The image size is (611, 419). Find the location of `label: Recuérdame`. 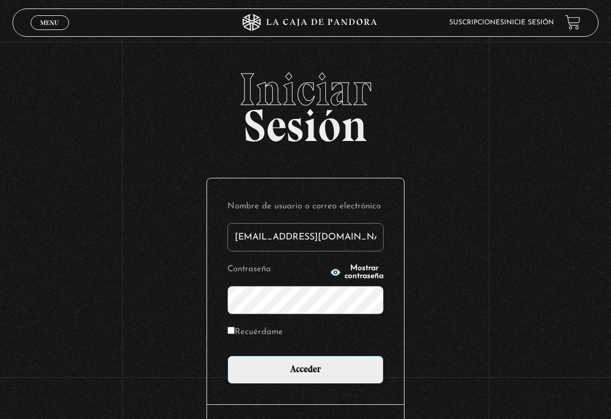

label: Recuérdame is located at coordinates (255, 332).